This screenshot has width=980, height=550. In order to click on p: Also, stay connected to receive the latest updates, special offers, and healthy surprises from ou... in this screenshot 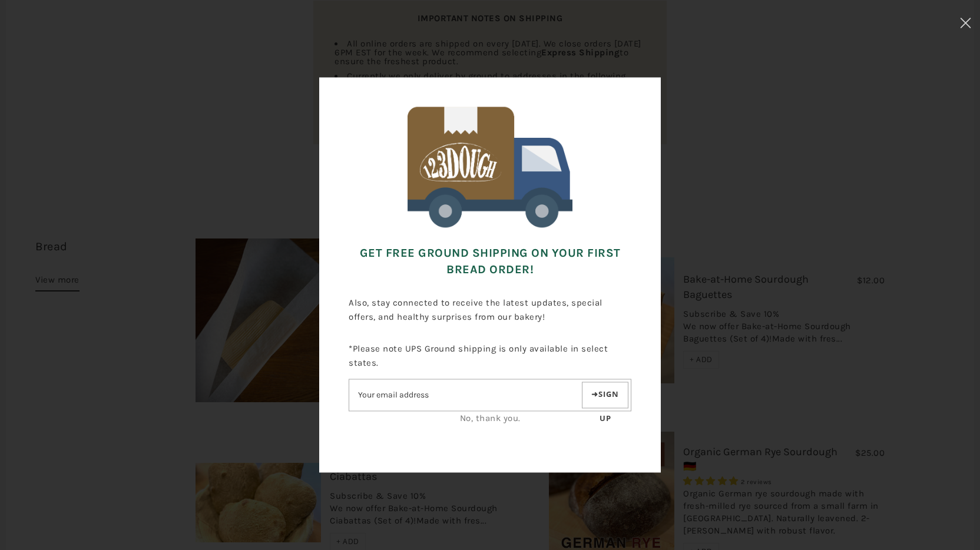, I will do `click(490, 311)`.